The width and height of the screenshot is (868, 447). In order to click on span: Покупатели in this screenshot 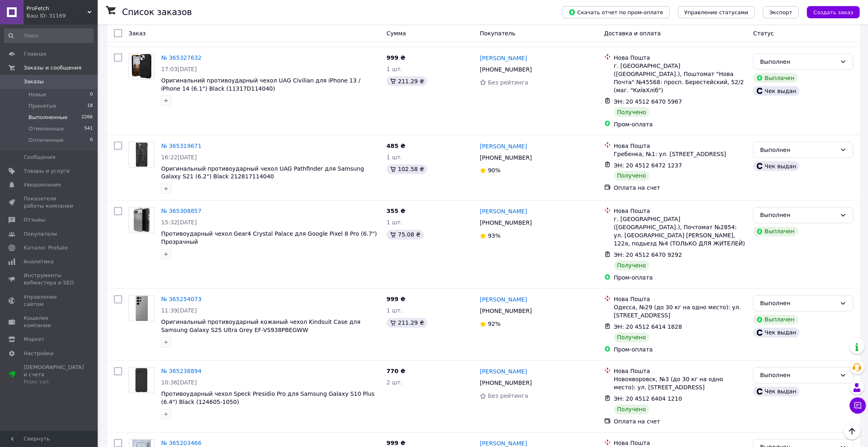, I will do `click(40, 234)`.